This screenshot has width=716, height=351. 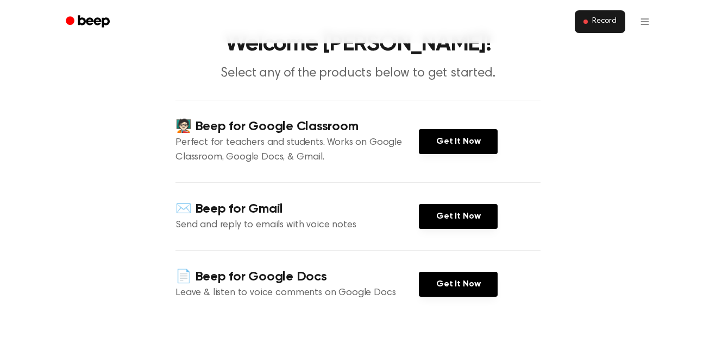 I want to click on p: Select any of the products below to get started., so click(x=358, y=73).